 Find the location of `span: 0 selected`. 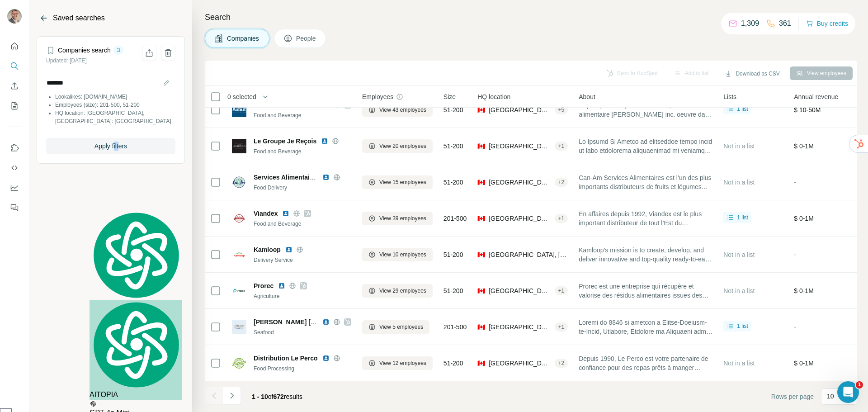

span: 0 selected is located at coordinates (242, 97).